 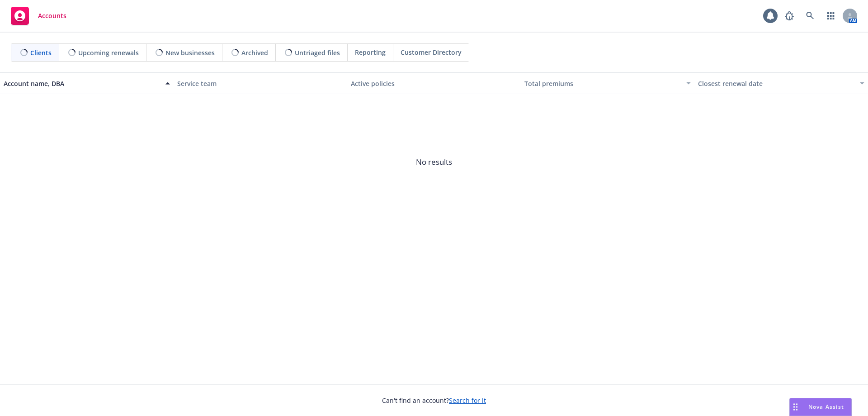 I want to click on div: Total premiums, so click(x=602, y=83).